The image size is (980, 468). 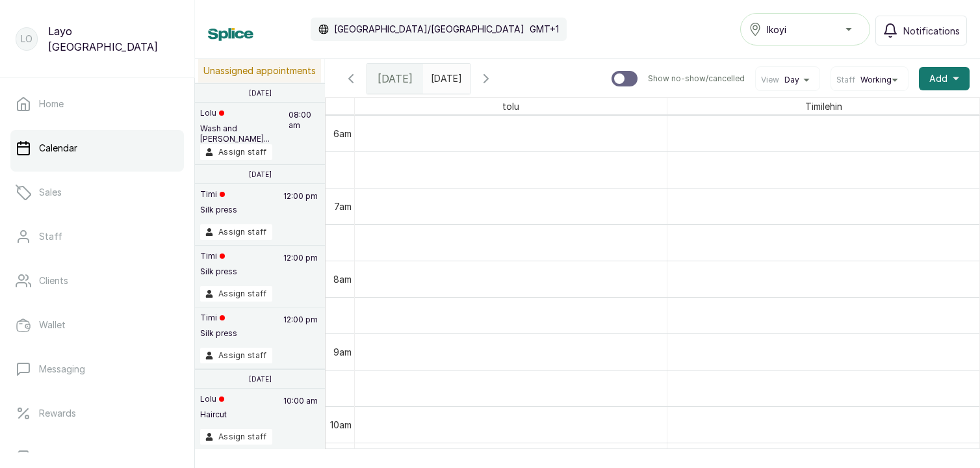 What do you see at coordinates (544, 29) in the screenshot?
I see `p: GMT+1` at bounding box center [544, 29].